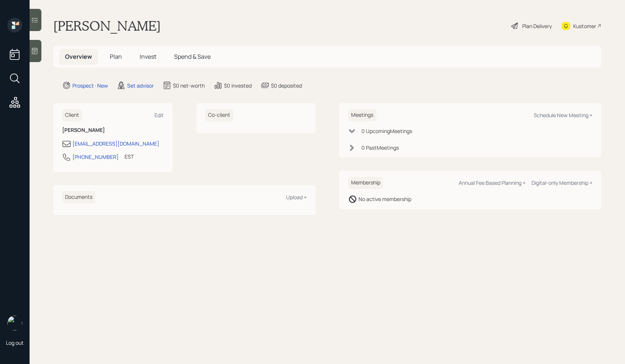 The image size is (625, 364). Describe the element at coordinates (219, 115) in the screenshot. I see `h6: Co-client` at that location.